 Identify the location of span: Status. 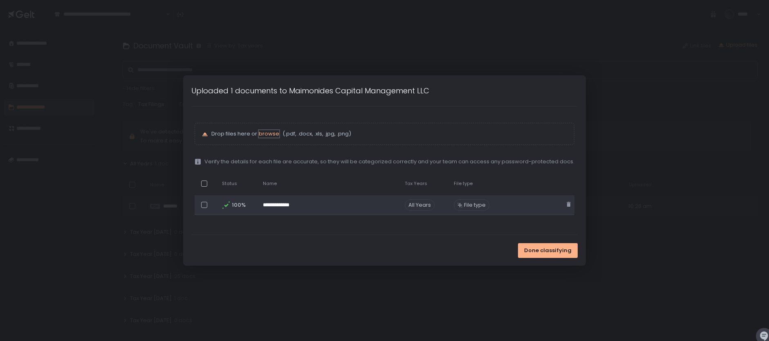
(229, 183).